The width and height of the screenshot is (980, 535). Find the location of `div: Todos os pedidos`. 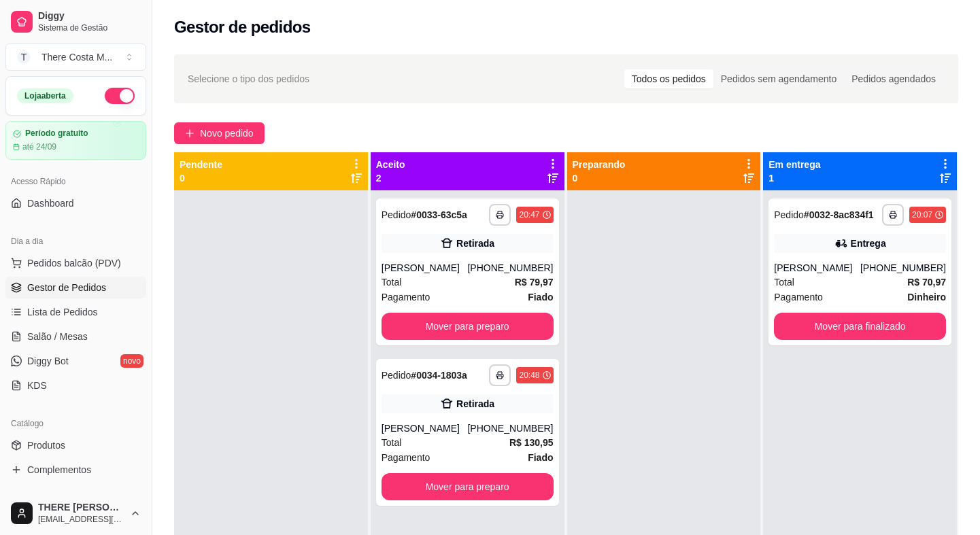

div: Todos os pedidos is located at coordinates (668, 79).